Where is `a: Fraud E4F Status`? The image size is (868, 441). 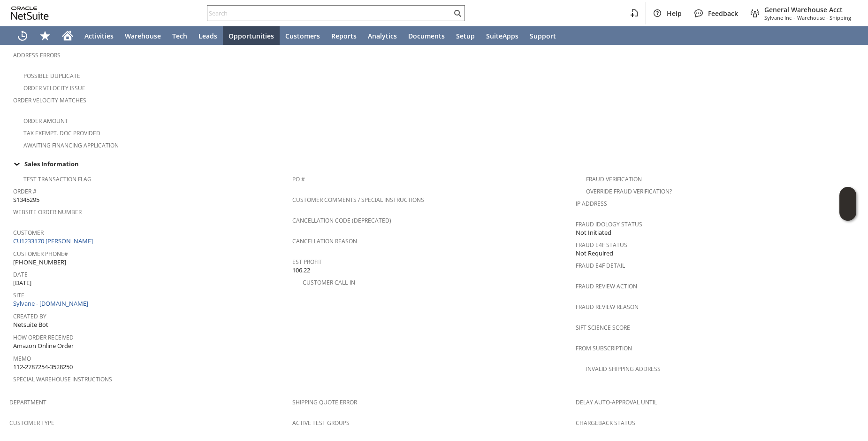
a: Fraud E4F Status is located at coordinates (602, 244).